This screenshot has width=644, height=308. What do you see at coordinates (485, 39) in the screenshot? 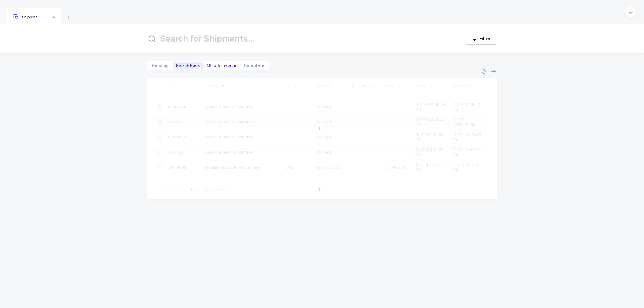
I see `span: Filter` at bounding box center [485, 39].